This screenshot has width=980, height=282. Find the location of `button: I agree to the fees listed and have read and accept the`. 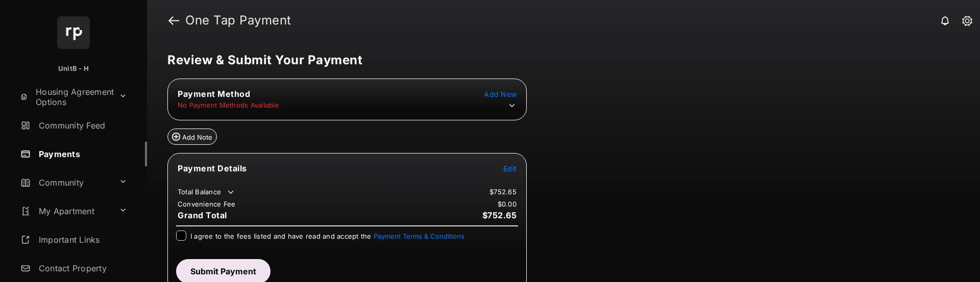

button: I agree to the fees listed and have read and accept the is located at coordinates (419, 236).